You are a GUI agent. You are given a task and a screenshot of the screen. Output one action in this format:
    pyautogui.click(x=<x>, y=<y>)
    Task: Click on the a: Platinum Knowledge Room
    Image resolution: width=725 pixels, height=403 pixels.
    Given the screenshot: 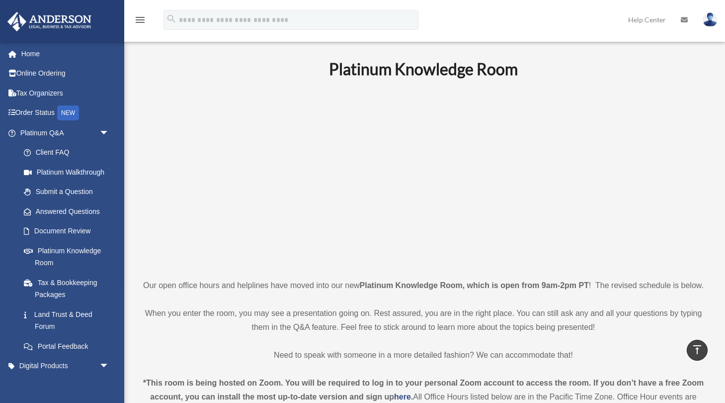 What is the action you would take?
    pyautogui.click(x=67, y=257)
    